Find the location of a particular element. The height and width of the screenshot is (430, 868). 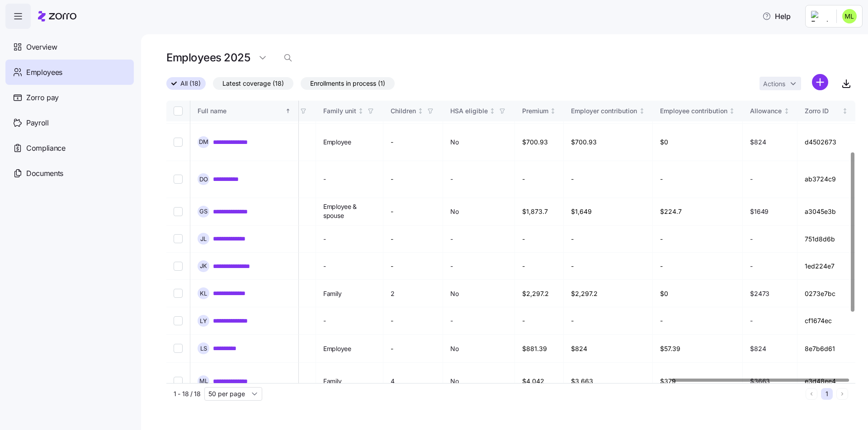

a: Zorro pay is located at coordinates (70, 97).